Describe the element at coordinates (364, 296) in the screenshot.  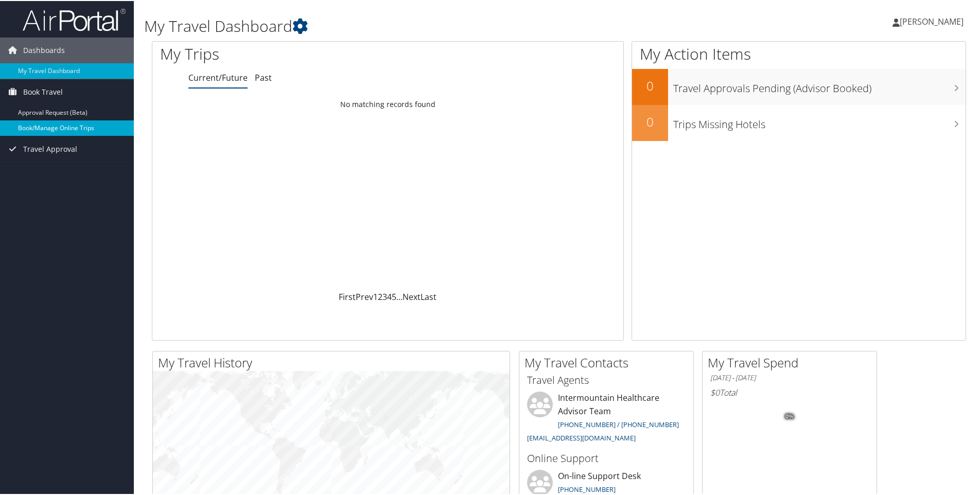
I see `a: Prev` at that location.